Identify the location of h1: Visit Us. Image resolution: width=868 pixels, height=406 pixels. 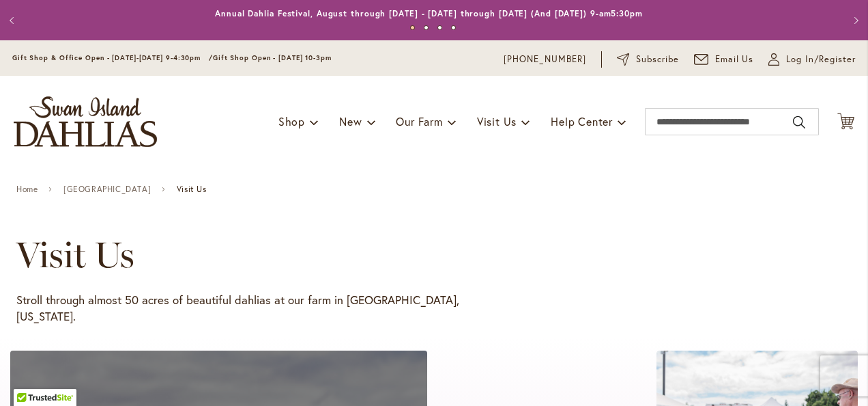
(414, 255).